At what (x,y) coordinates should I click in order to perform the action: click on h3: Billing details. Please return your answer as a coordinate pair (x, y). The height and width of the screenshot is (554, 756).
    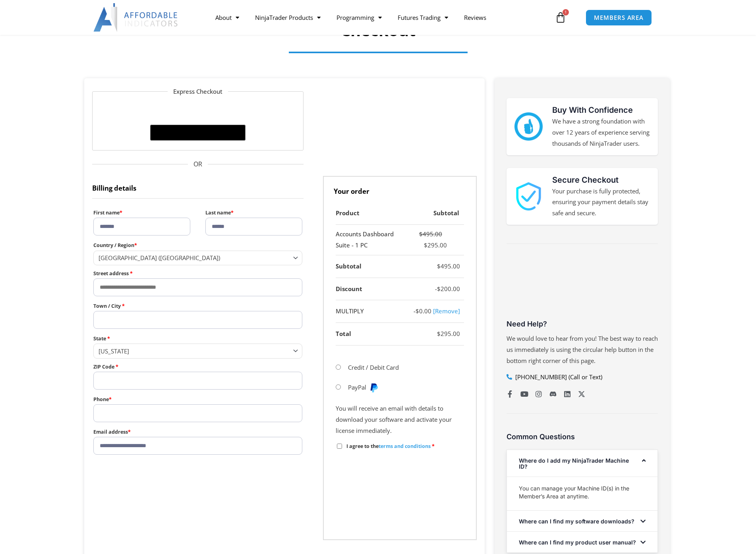
    Looking at the image, I should click on (198, 187).